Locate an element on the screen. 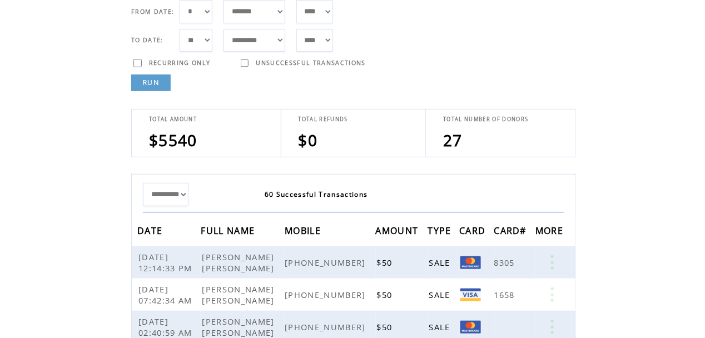  span: MOBILE is located at coordinates (304, 232).